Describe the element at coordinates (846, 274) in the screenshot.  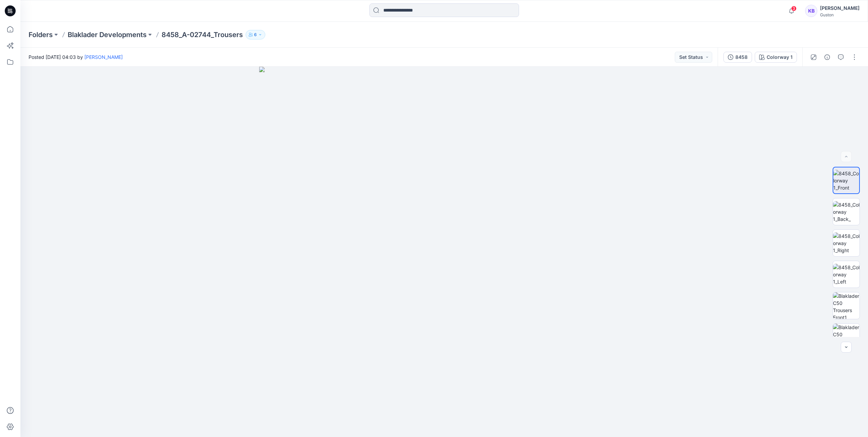
I see `img: 8458_Colorway 1_Left` at that location.